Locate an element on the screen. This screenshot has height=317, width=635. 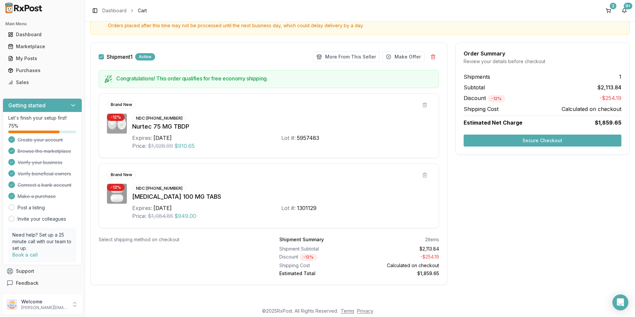
span: 1 is located at coordinates (620, 77).